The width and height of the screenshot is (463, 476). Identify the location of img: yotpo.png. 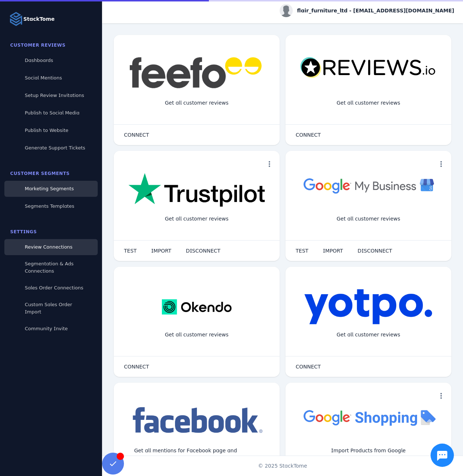
(368, 307).